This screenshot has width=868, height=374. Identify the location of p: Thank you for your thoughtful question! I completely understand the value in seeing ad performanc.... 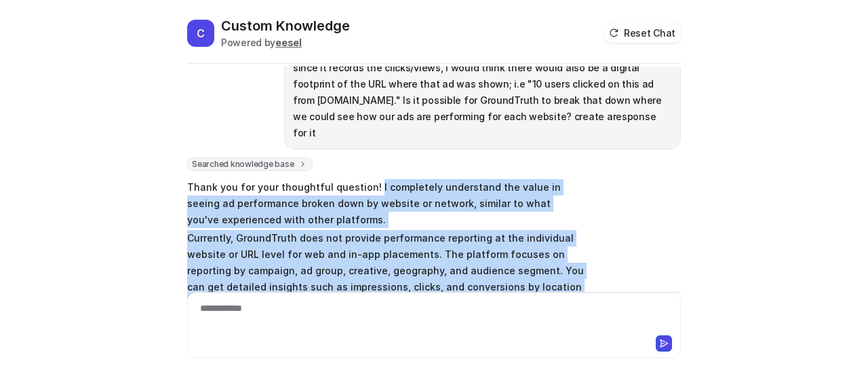
(385, 203).